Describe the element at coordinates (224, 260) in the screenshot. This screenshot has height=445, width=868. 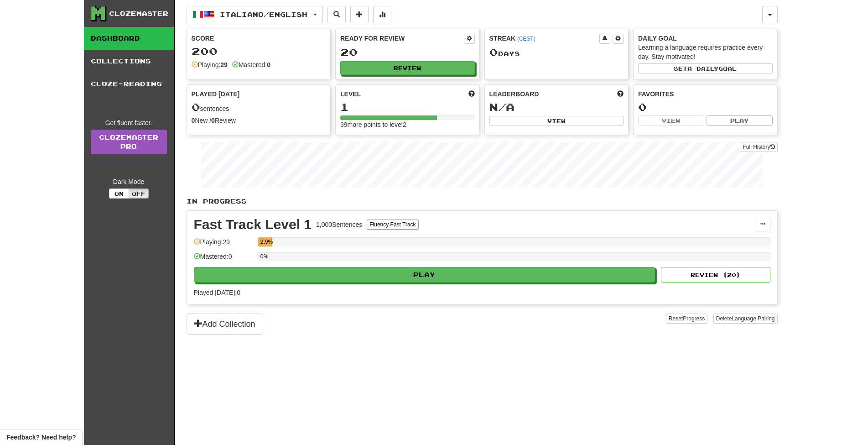
I see `div: Mastered: 0` at that location.